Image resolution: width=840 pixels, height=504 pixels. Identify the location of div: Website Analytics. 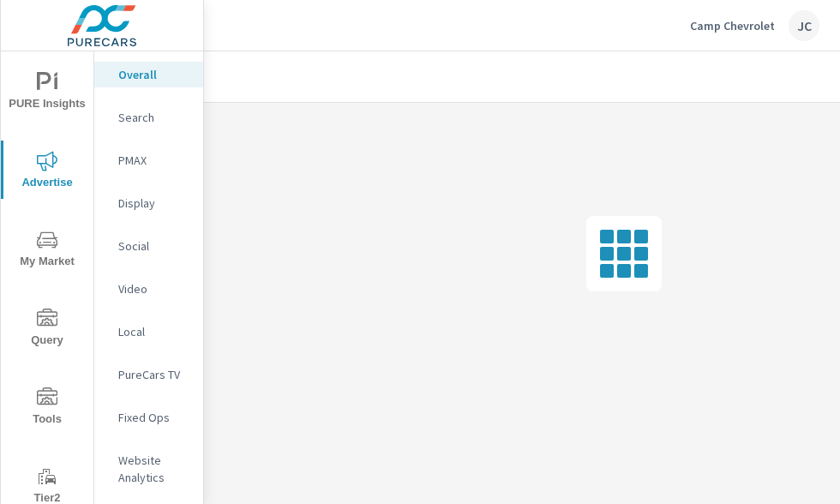
(148, 468).